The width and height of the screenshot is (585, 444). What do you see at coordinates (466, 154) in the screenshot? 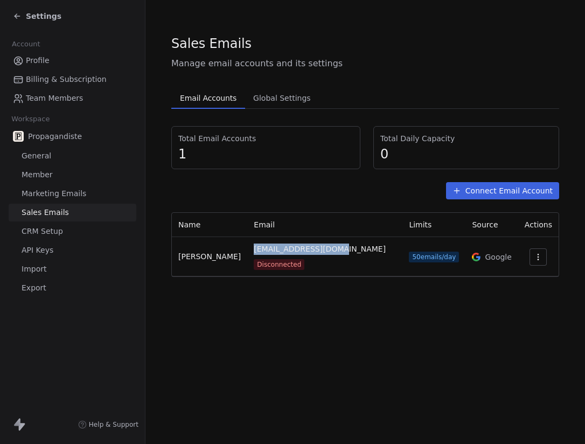
I see `span: 0` at bounding box center [466, 154].